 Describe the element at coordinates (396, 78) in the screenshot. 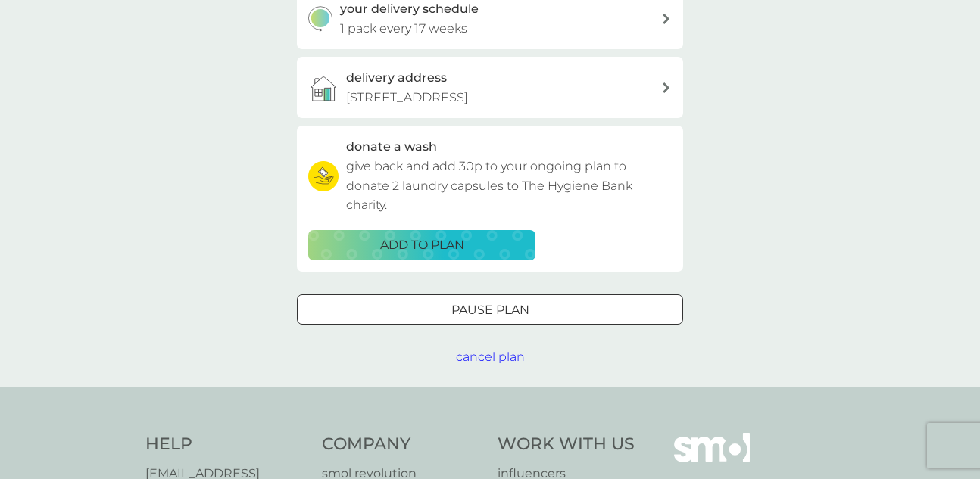

I see `h3: delivery address` at that location.